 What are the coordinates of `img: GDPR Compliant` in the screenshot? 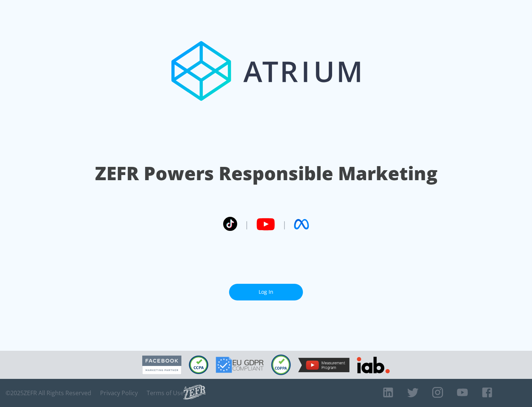 It's located at (240, 365).